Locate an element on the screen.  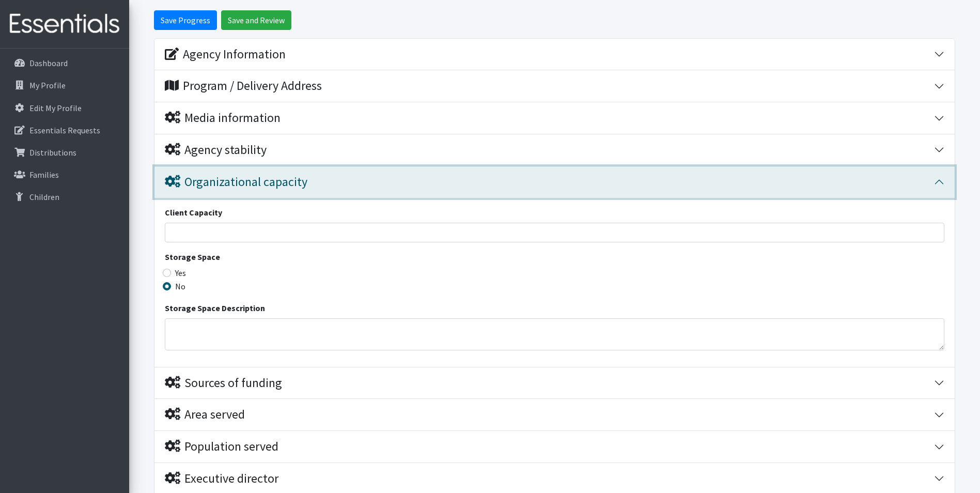
button: Sources of funding is located at coordinates (555, 383).